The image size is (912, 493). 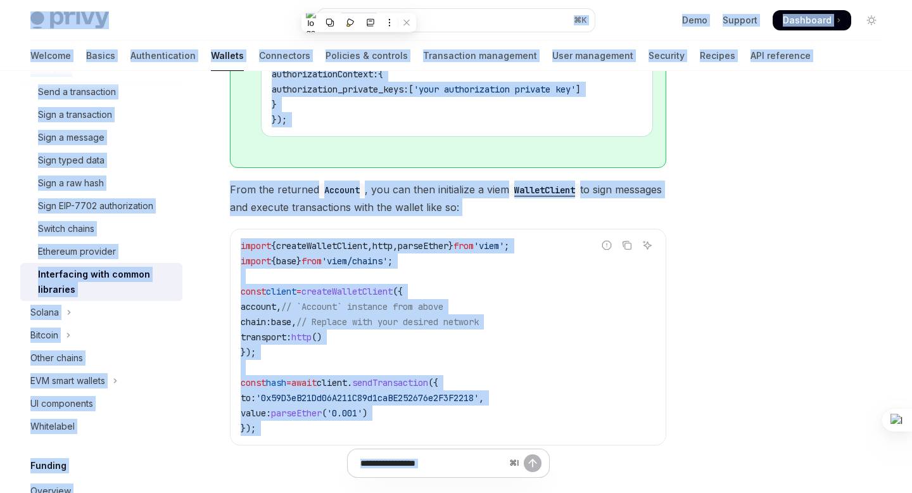 I want to click on a: Sign a transaction, so click(x=101, y=115).